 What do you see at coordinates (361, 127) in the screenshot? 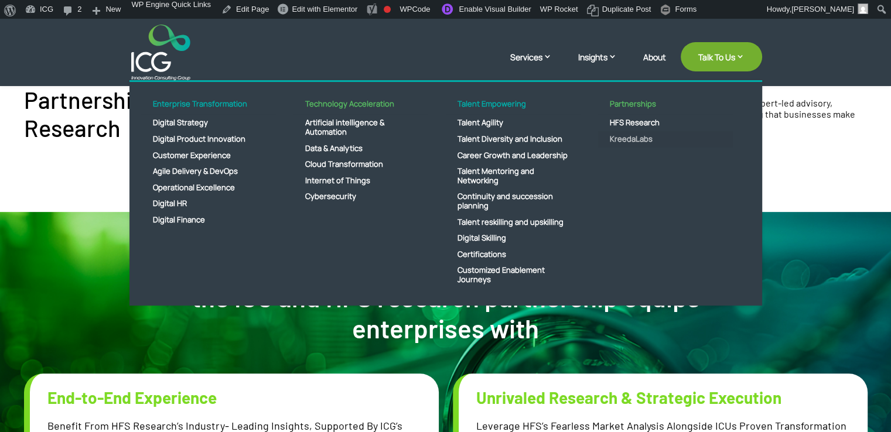
I see `a: Artificial intelligence & Automation` at bounding box center [361, 127].